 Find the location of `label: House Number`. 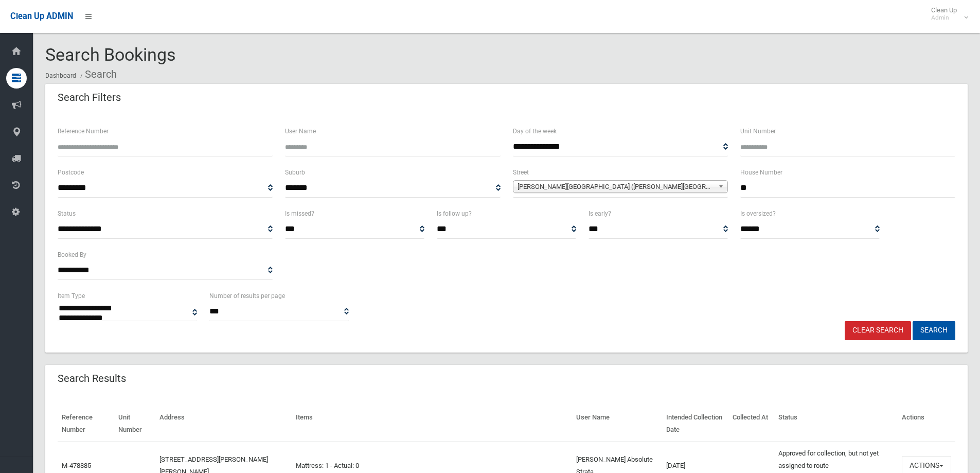

label: House Number is located at coordinates (761, 173).